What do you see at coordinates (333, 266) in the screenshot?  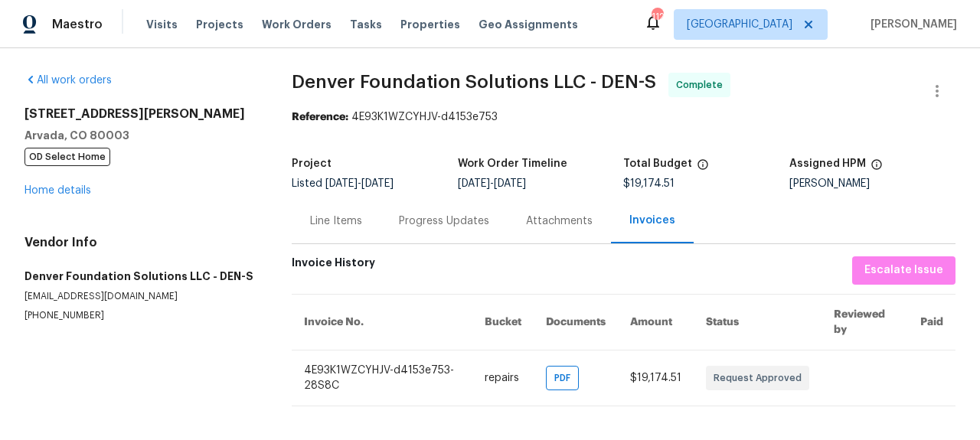 I see `h6: Invoice History` at bounding box center [333, 266].